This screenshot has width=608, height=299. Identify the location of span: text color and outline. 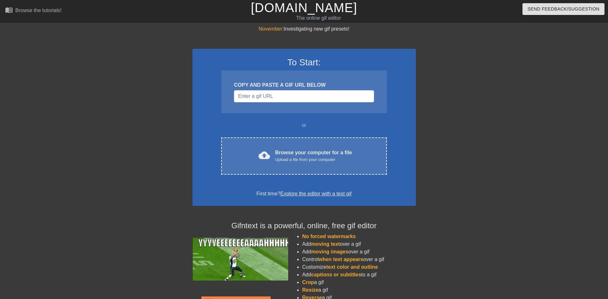
(352, 267).